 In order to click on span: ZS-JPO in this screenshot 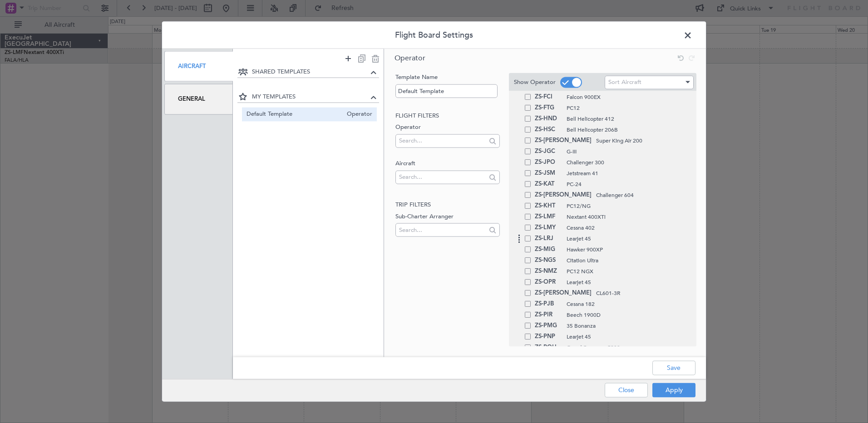, I will do `click(548, 163)`.